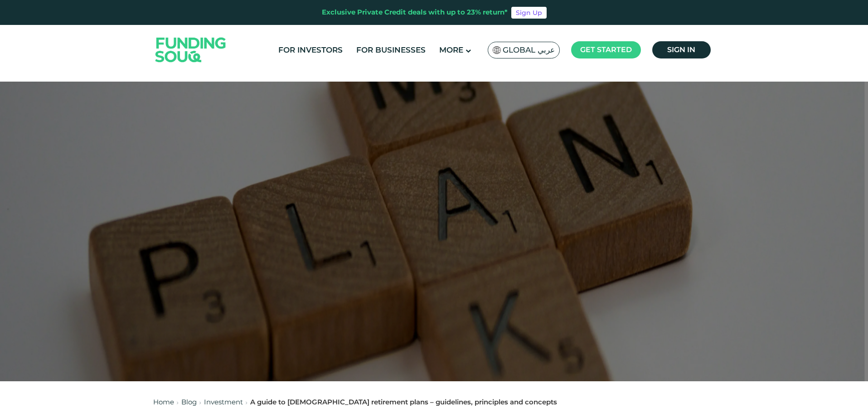  Describe the element at coordinates (606, 49) in the screenshot. I see `span: Get started` at that location.